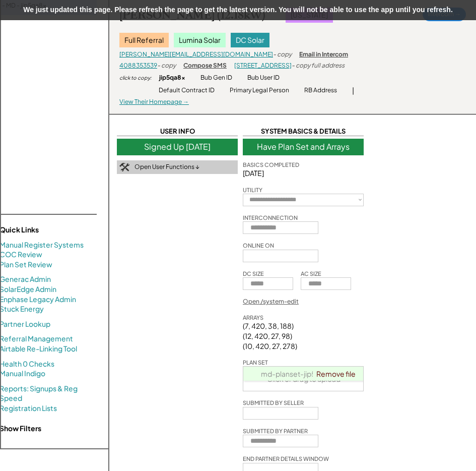  Describe the element at coordinates (336, 374) in the screenshot. I see `a: Remove file` at that location.